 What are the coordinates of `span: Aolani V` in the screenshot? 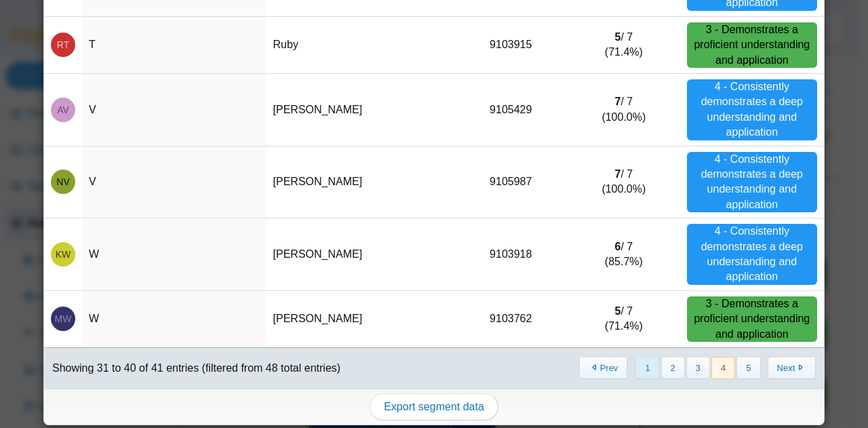 It's located at (63, 110).